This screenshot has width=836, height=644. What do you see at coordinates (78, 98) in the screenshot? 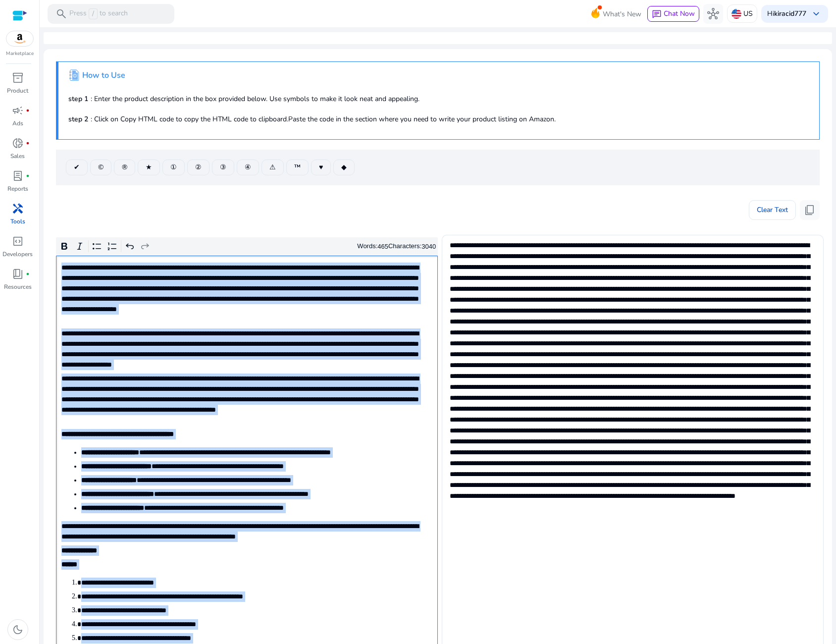
I see `b: step 1` at bounding box center [78, 98].